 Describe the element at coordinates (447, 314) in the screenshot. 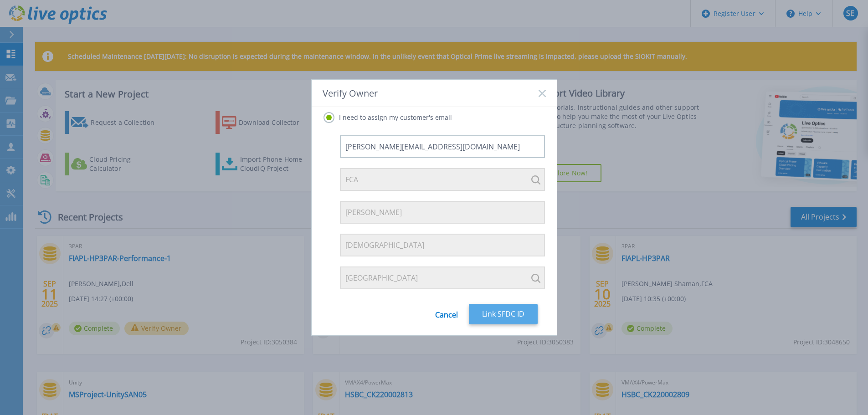

I see `a: Cancel` at that location.